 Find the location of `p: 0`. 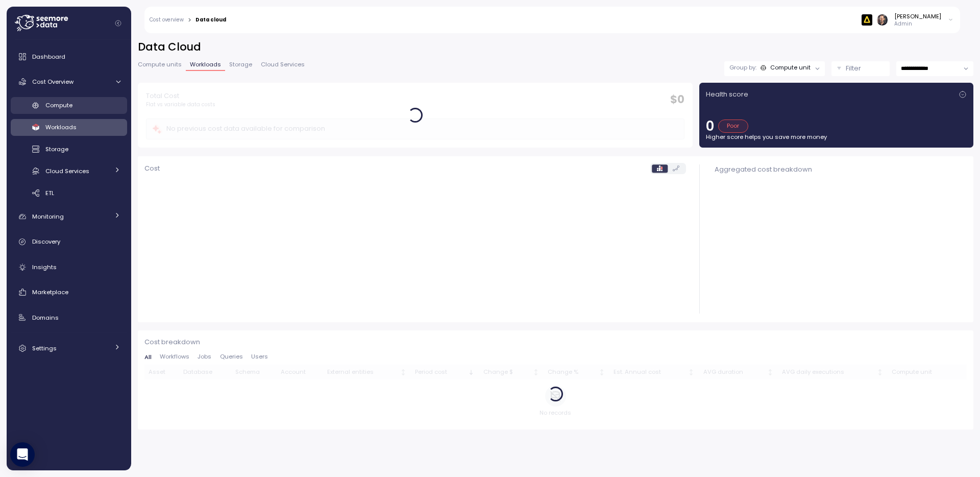

p: 0 is located at coordinates (710, 126).